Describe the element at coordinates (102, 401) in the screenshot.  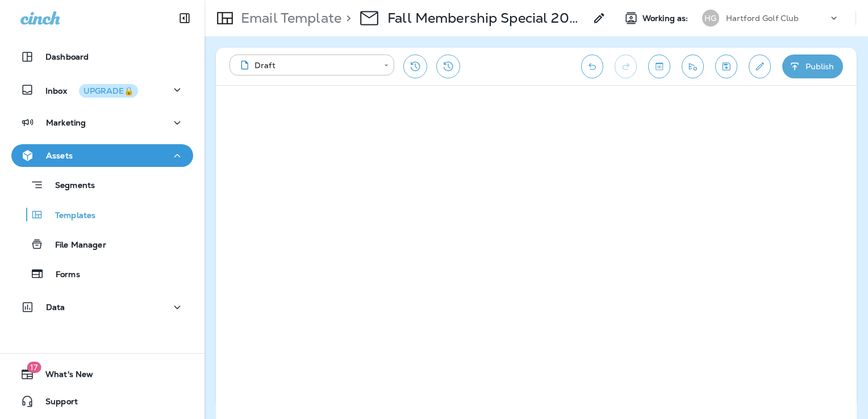
I see `button: Support` at that location.